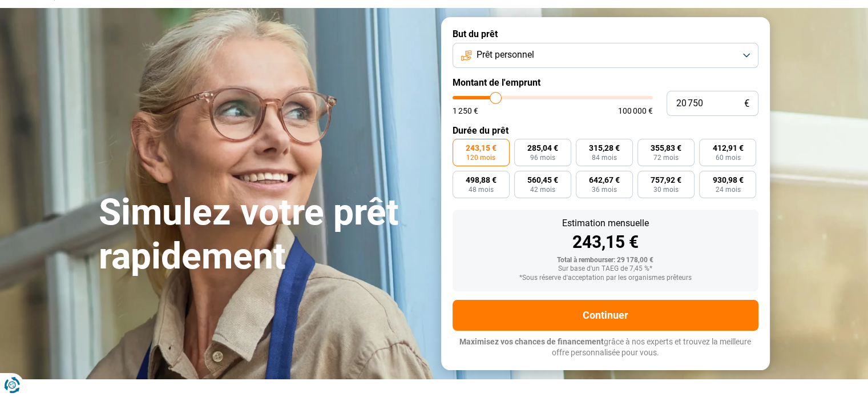  Describe the element at coordinates (605, 269) in the screenshot. I see `div: Sur base d'un TAEG de 7,45 %*` at that location.